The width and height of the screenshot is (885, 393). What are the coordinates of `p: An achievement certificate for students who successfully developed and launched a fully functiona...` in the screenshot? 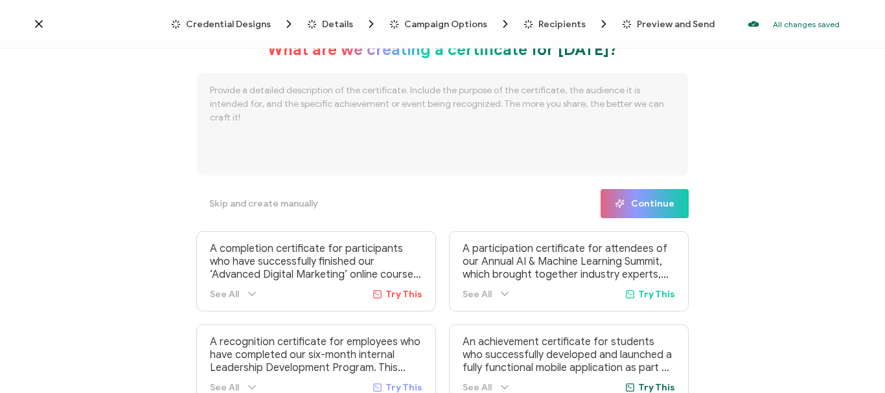 It's located at (569, 355).